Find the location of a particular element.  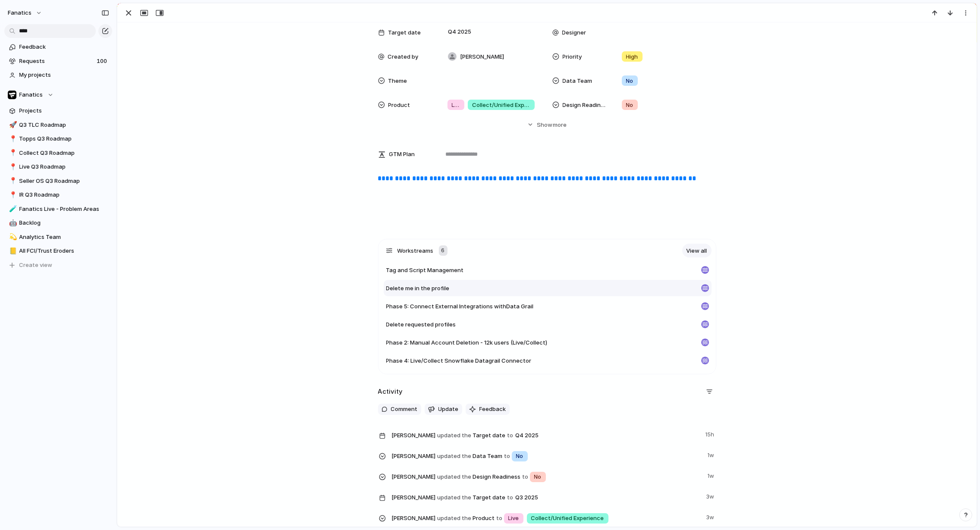

a: 📍Collect Q3 Roadmap is located at coordinates (58, 153).